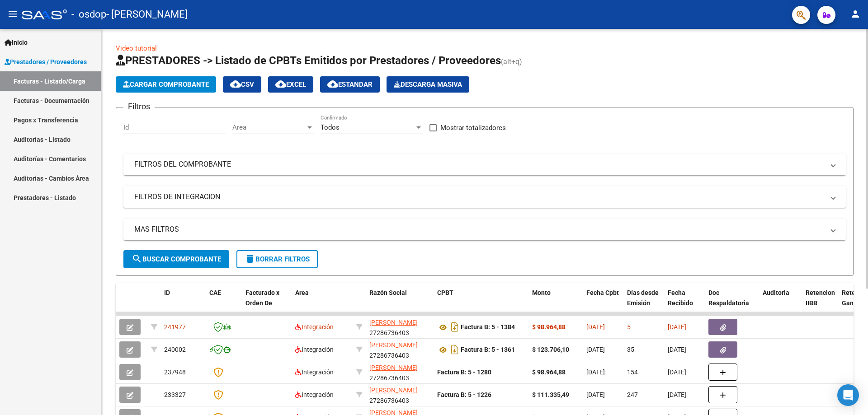 The height and width of the screenshot is (415, 868). I want to click on span: Fecha Recibido, so click(680, 298).